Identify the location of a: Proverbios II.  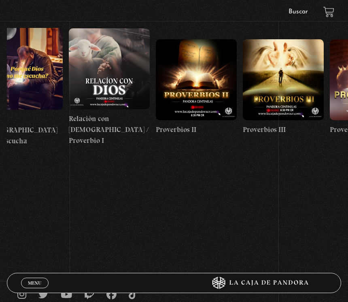
(196, 87).